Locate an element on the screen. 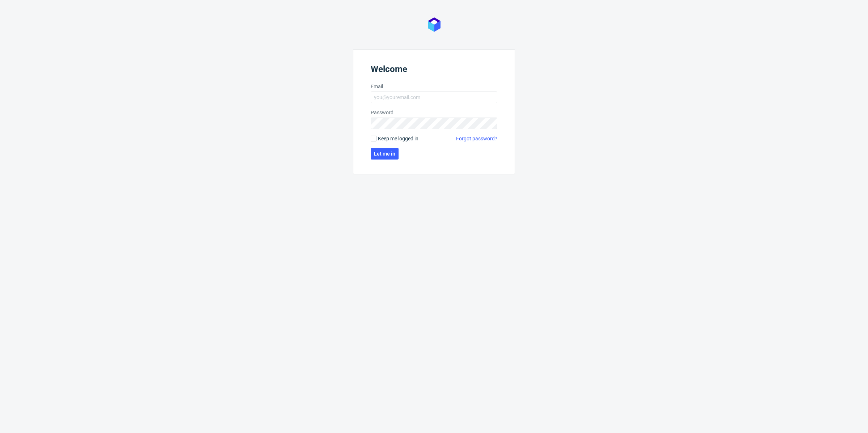 Image resolution: width=868 pixels, height=433 pixels. header: Welcome is located at coordinates (434, 70).